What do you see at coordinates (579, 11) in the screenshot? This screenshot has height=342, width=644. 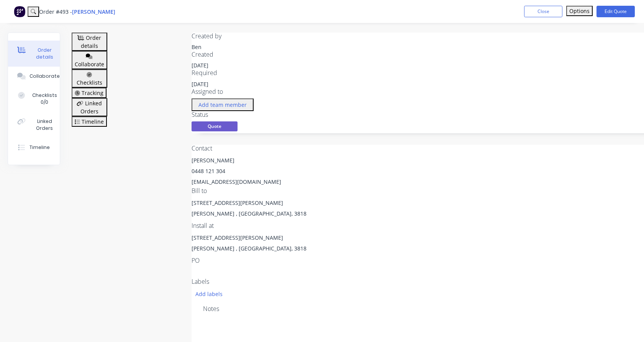 I see `button: Options` at bounding box center [579, 11].